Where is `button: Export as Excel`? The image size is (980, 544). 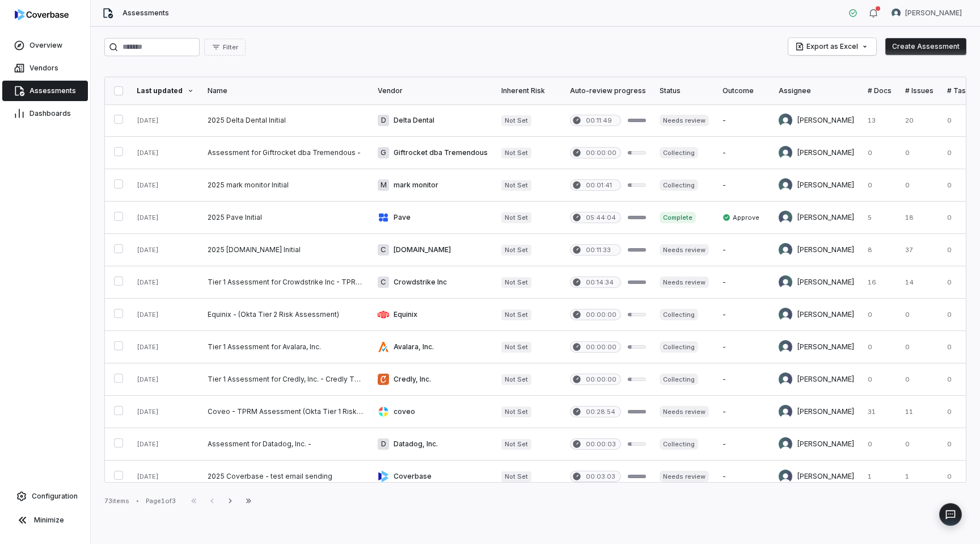
button: Export as Excel is located at coordinates (832, 47).